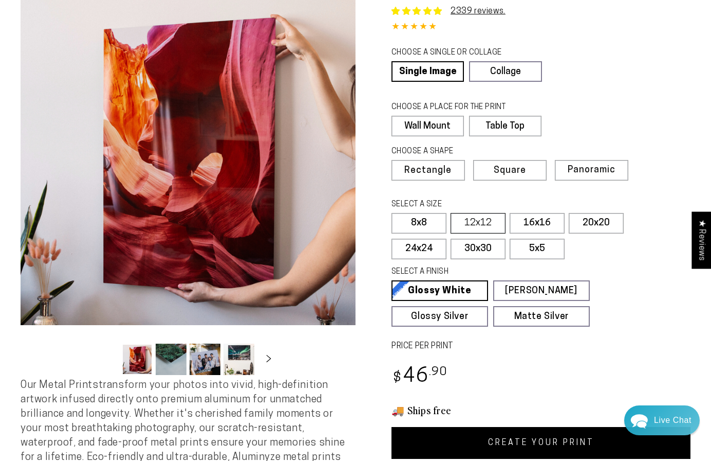 This screenshot has height=461, width=711. What do you see at coordinates (662, 420) in the screenshot?
I see `div: Chat widget toggle` at bounding box center [662, 420].